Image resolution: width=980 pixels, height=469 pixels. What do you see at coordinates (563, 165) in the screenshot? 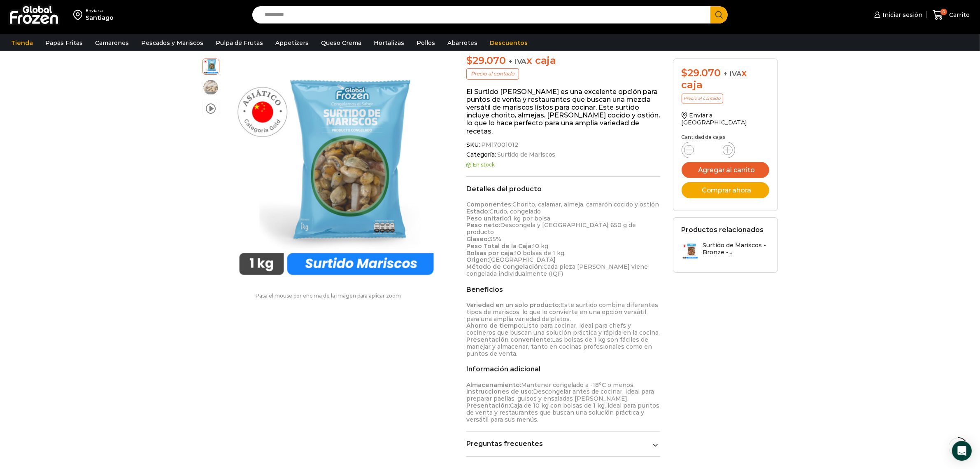
I see `p: En stock` at bounding box center [563, 165].